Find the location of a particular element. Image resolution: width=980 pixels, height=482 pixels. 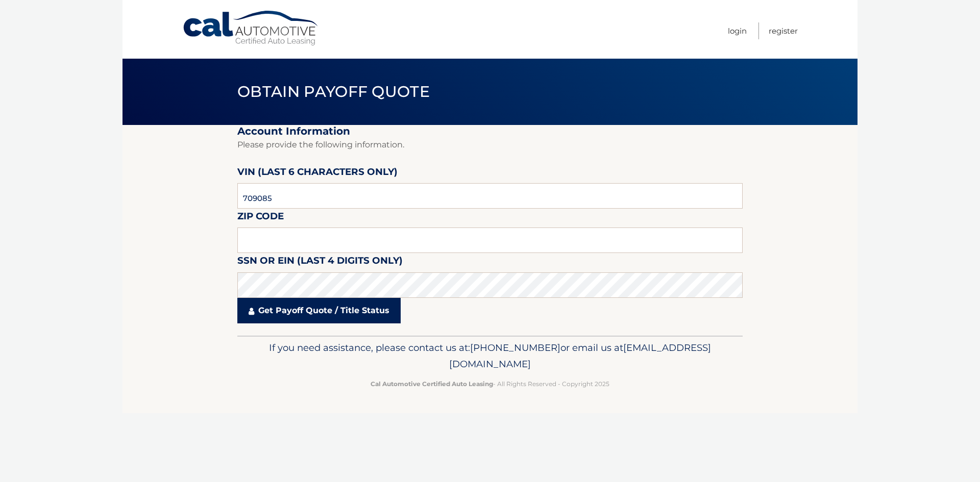

p: If you need assistance, please contact us at: or email us at is located at coordinates (490, 356).